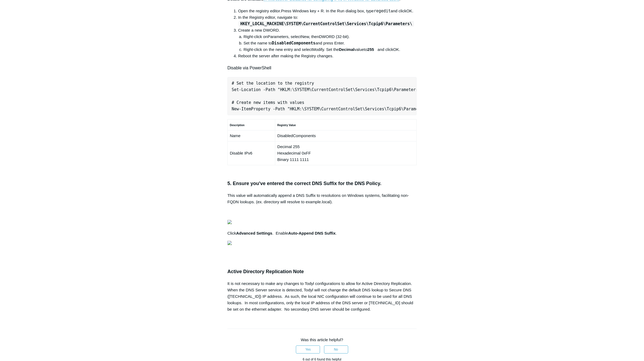  I want to click on li: Press Windows key + R. In the Run dialog box, type and click ., so click(327, 11).